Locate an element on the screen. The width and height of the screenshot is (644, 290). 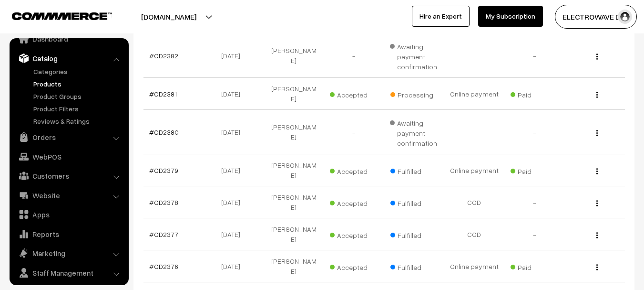
a: Hire an Expert is located at coordinates (441, 16).